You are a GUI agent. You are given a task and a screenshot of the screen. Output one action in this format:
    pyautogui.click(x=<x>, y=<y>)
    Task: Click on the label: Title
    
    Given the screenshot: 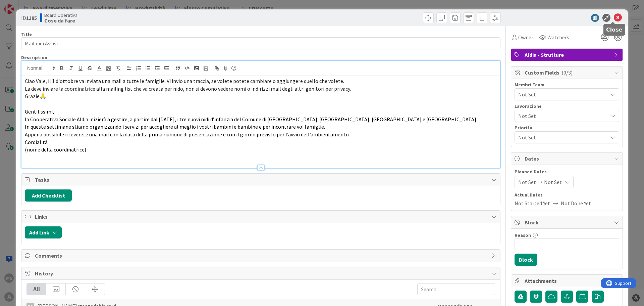 What is the action you would take?
    pyautogui.click(x=27, y=35)
    